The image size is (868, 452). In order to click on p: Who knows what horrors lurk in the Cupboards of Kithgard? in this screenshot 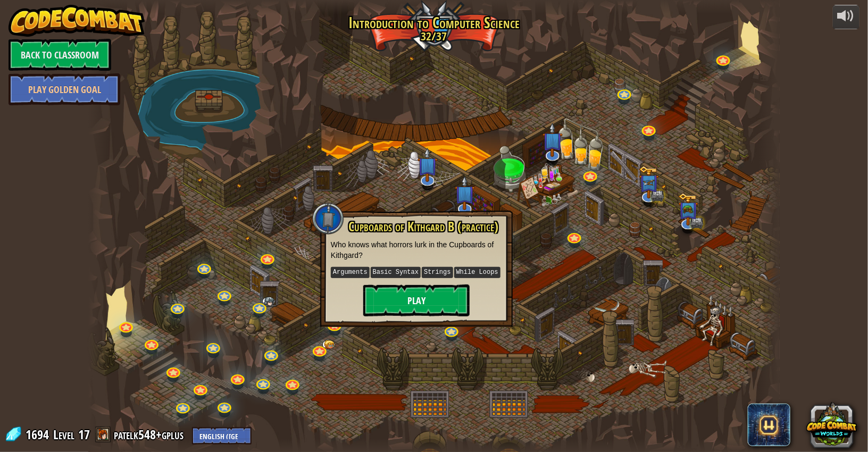, I will do `click(416, 250)`.